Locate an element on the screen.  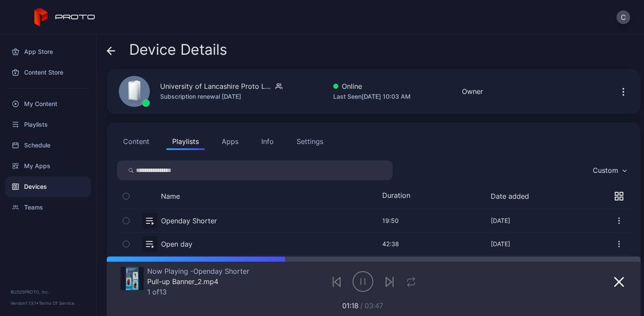
a: Content Store is located at coordinates (48, 73).